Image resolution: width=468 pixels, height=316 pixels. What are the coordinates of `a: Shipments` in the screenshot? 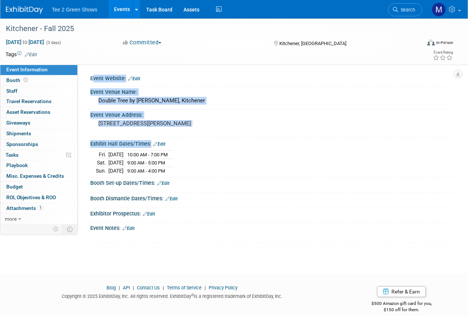 It's located at (39, 134).